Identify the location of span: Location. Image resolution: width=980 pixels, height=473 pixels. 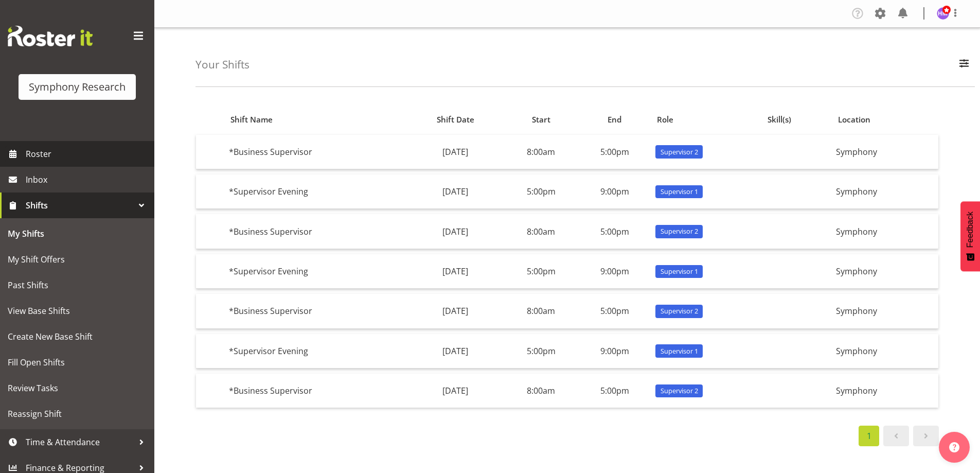
(854, 120).